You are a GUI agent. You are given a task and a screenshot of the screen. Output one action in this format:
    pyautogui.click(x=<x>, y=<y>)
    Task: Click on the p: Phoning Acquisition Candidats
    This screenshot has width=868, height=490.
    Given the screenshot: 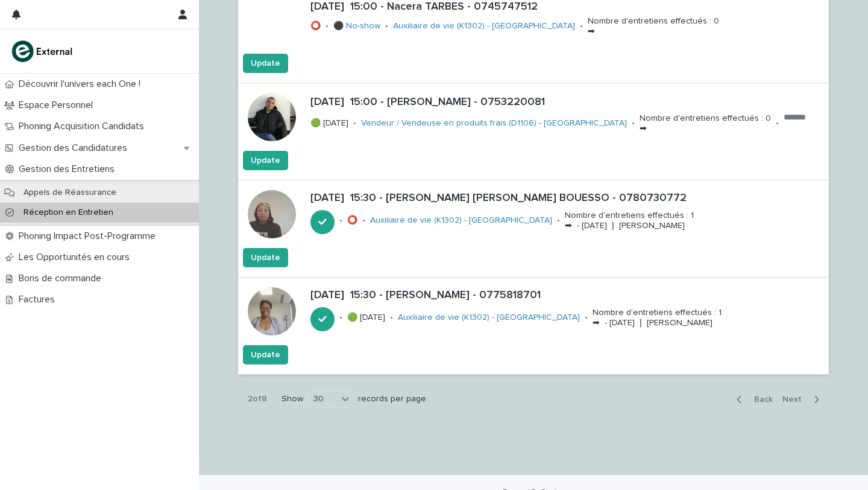 What is the action you would take?
    pyautogui.click(x=84, y=126)
    